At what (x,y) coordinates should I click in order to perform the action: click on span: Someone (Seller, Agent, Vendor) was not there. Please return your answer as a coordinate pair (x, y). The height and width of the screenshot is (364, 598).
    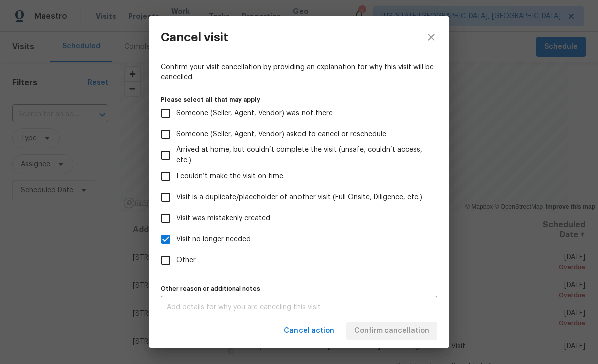
    Looking at the image, I should click on (254, 113).